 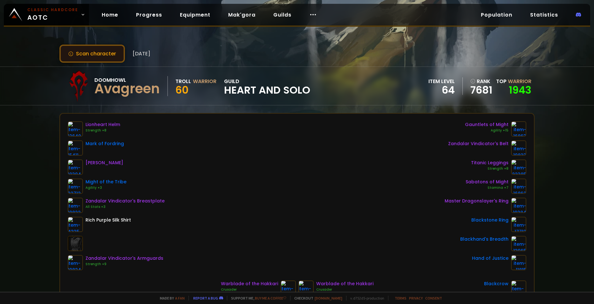 What do you see at coordinates (490, 163) in the screenshot?
I see `div: Titanic Leggings` at bounding box center [490, 163].